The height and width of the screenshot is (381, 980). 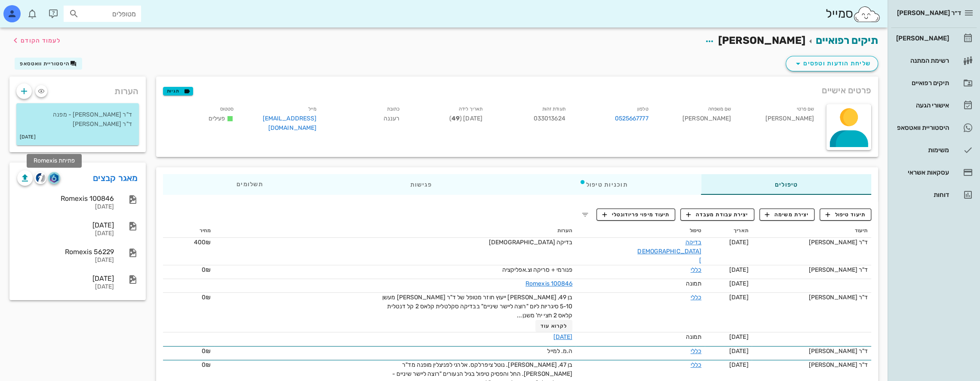 What do you see at coordinates (77, 89) in the screenshot?
I see `div: הערות` at bounding box center [77, 89].